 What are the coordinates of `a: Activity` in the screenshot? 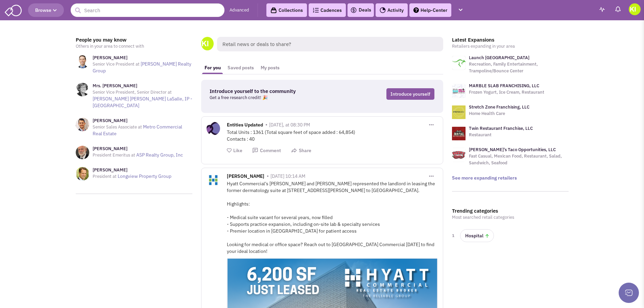 It's located at (391, 10).